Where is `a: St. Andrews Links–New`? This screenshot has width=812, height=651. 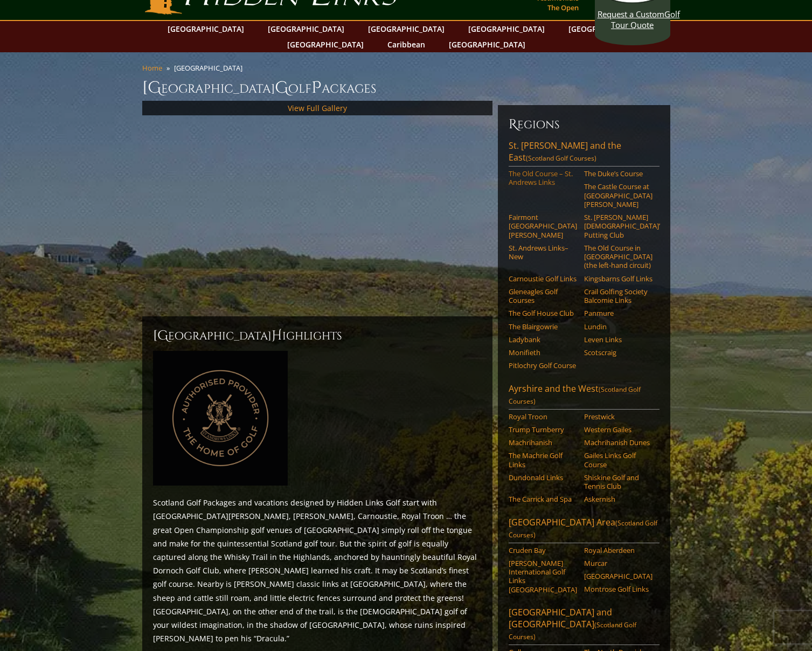
a: St. Andrews Links–New is located at coordinates (543, 252).